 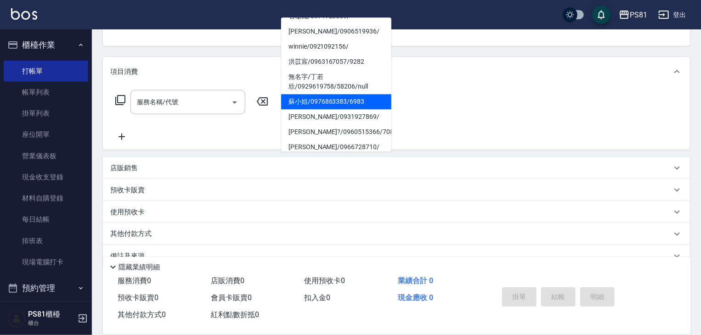 I want to click on p: 其他付款方式, so click(x=133, y=234).